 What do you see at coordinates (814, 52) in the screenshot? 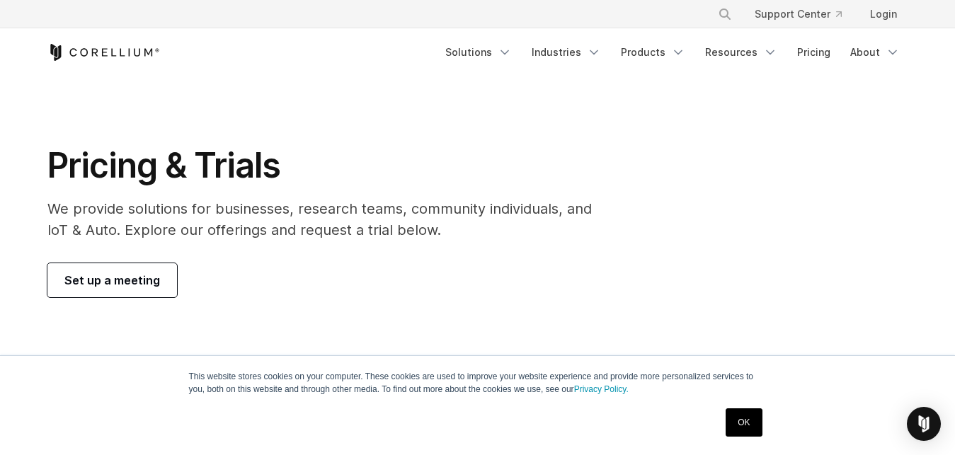
I see `a: Pricing` at bounding box center [814, 52].